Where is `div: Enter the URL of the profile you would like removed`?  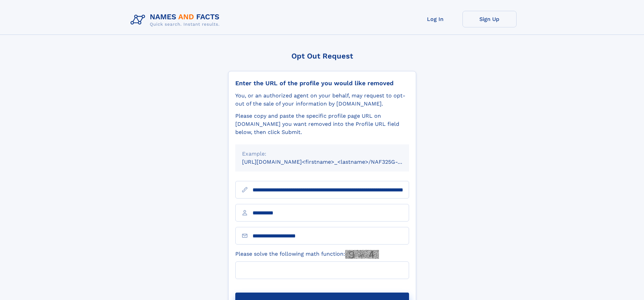
div: Enter the URL of the profile you would like removed is located at coordinates (322, 83).